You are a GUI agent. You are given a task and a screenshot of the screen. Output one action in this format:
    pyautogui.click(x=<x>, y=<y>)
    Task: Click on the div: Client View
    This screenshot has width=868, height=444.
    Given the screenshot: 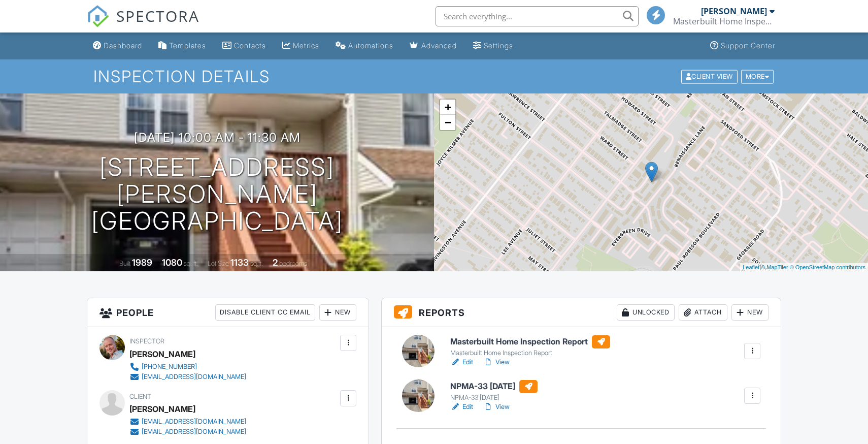 What is the action you would take?
    pyautogui.click(x=709, y=76)
    